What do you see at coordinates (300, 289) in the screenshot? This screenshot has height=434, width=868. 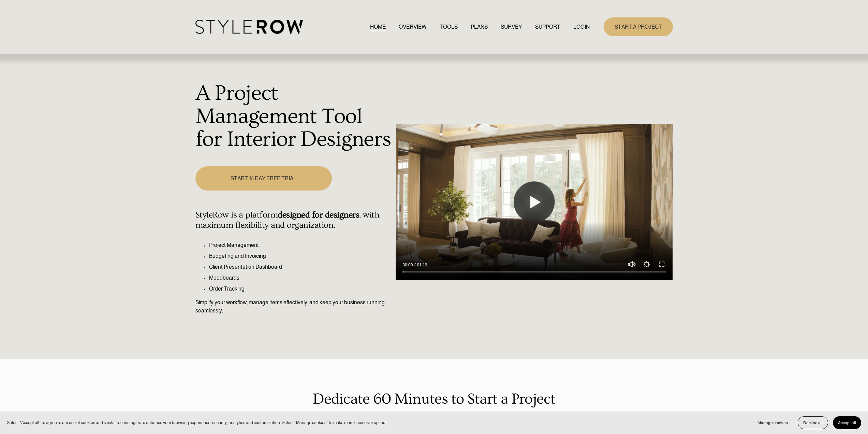 I see `p: Order Tracking` at bounding box center [300, 289].